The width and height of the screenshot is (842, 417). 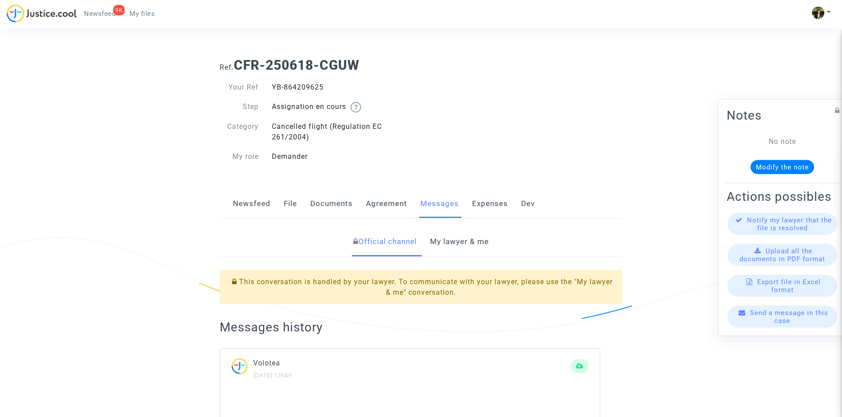 I want to click on b: CFR-250618-CGUW, so click(x=296, y=65).